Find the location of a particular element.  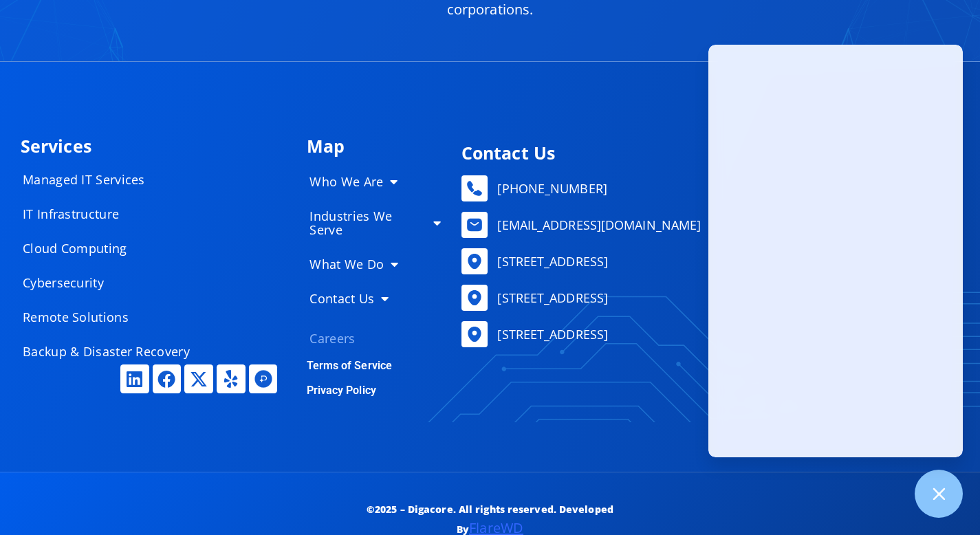

a: Terms of Service is located at coordinates (350, 365).